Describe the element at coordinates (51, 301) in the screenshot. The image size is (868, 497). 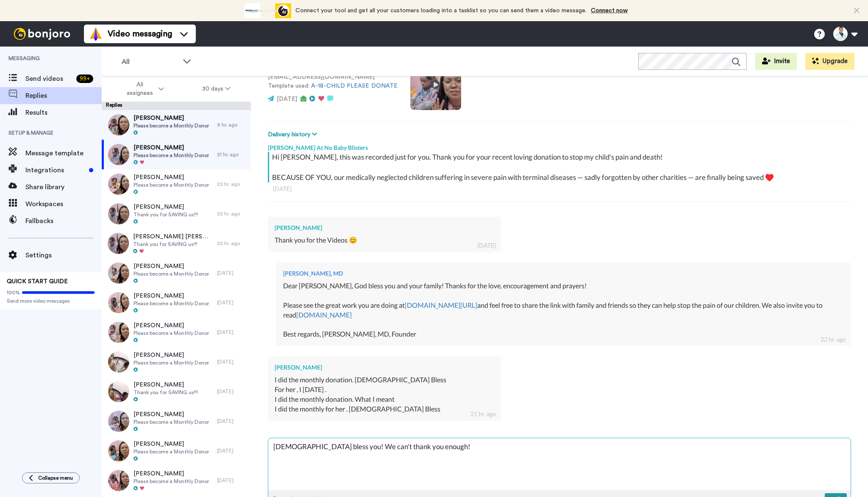
I see `span: Send more video messages` at that location.